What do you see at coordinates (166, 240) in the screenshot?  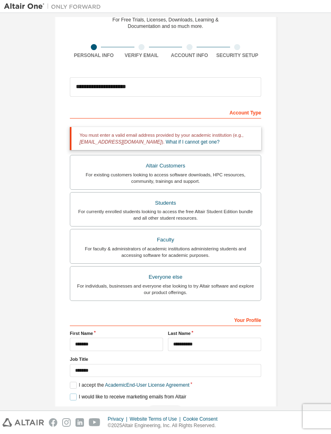 I see `div: Faculty` at bounding box center [166, 240].